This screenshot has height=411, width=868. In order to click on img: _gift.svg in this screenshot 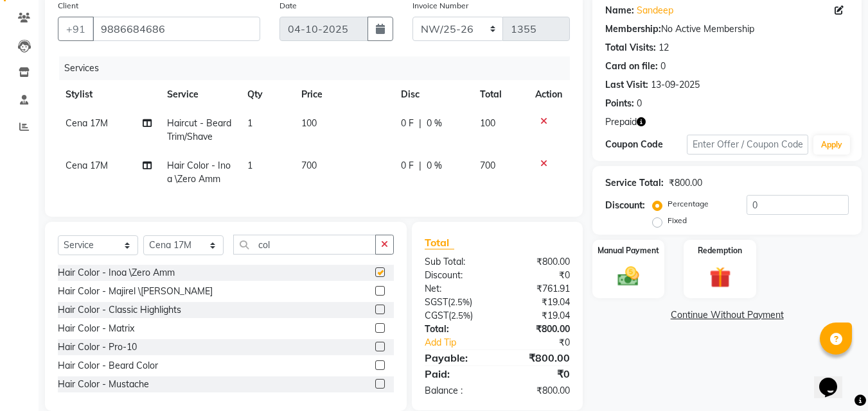, I will do `click(720, 277)`.